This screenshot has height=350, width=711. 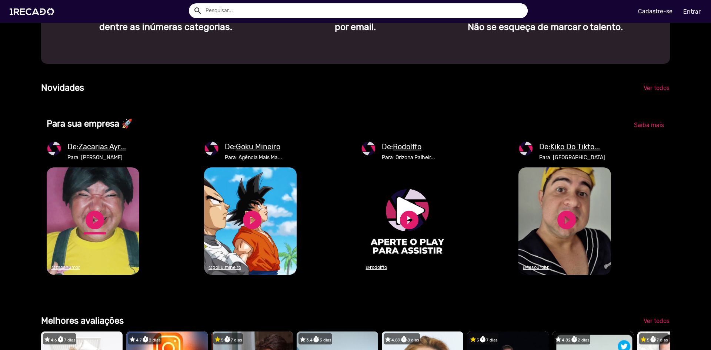 What do you see at coordinates (197, 10) in the screenshot?
I see `button: Example home icon` at bounding box center [197, 10].